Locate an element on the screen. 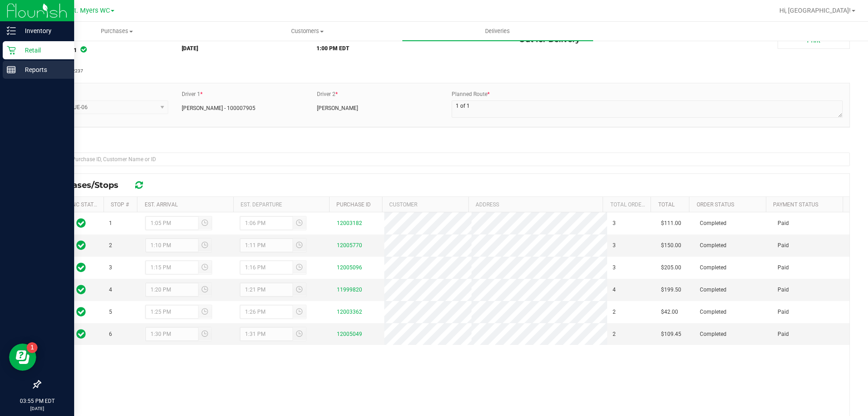 This screenshot has height=416, width=868. a: Stop # is located at coordinates (120, 204).